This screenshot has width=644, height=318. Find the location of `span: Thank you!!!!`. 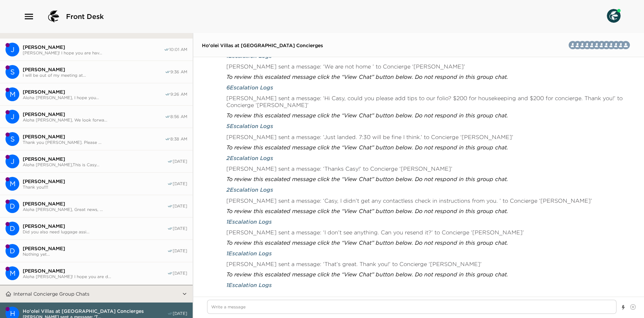

span: Thank you!!!! is located at coordinates (95, 187).